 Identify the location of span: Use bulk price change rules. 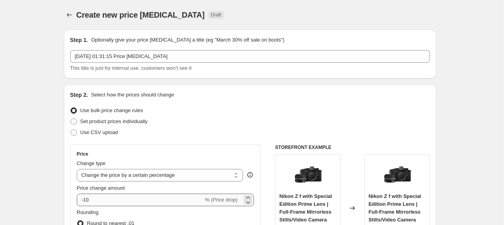
(112, 110).